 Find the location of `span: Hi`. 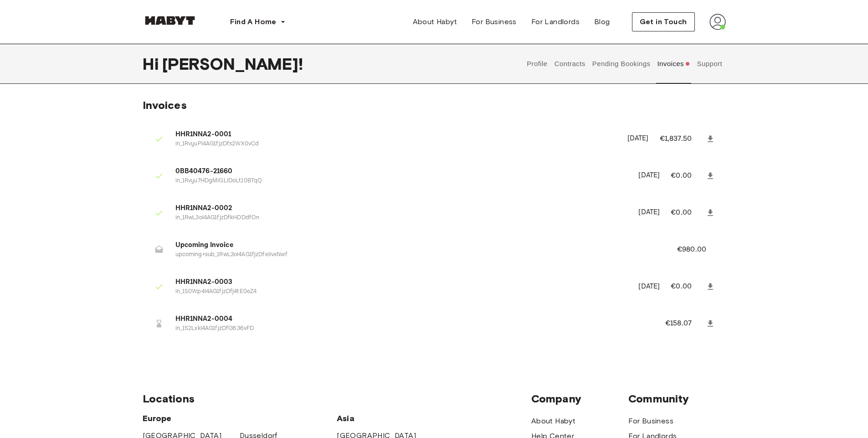

span: Hi is located at coordinates (152, 63).